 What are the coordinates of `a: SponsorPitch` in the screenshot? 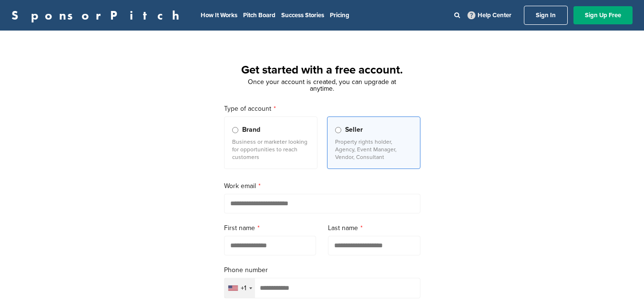 It's located at (98, 15).